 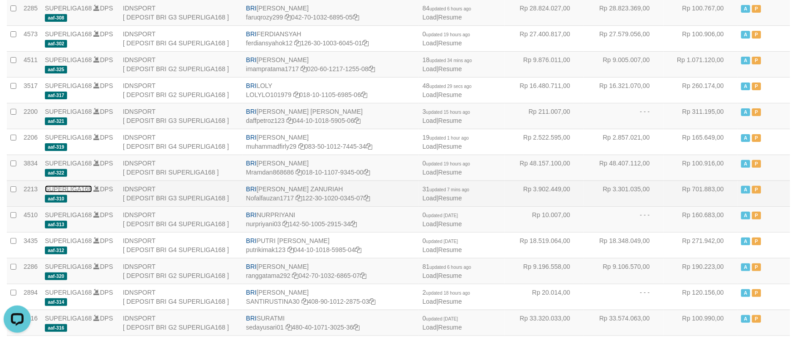 What do you see at coordinates (624, 193) in the screenshot?
I see `td: Rp 3.301.035,00` at bounding box center [624, 193].